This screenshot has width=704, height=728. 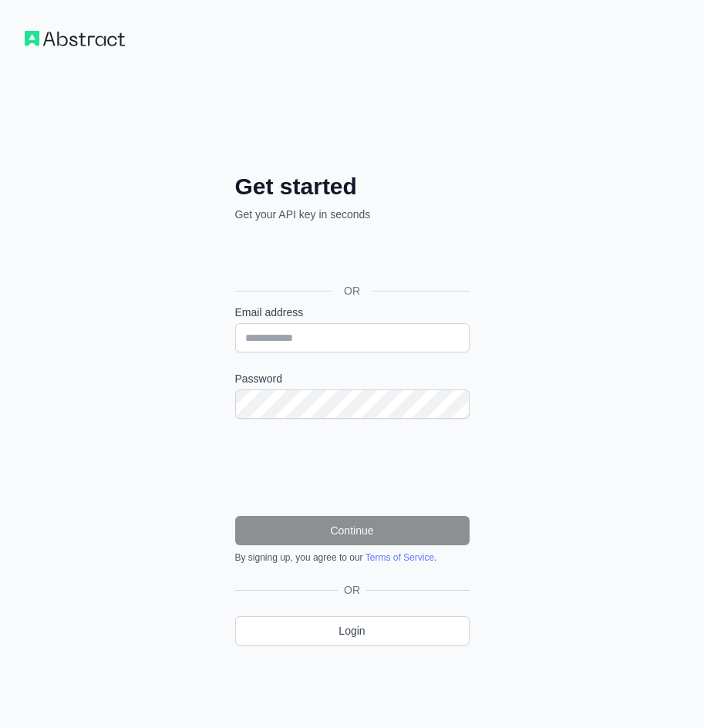 What do you see at coordinates (352, 214) in the screenshot?
I see `p: Get your API key in seconds` at bounding box center [352, 214].